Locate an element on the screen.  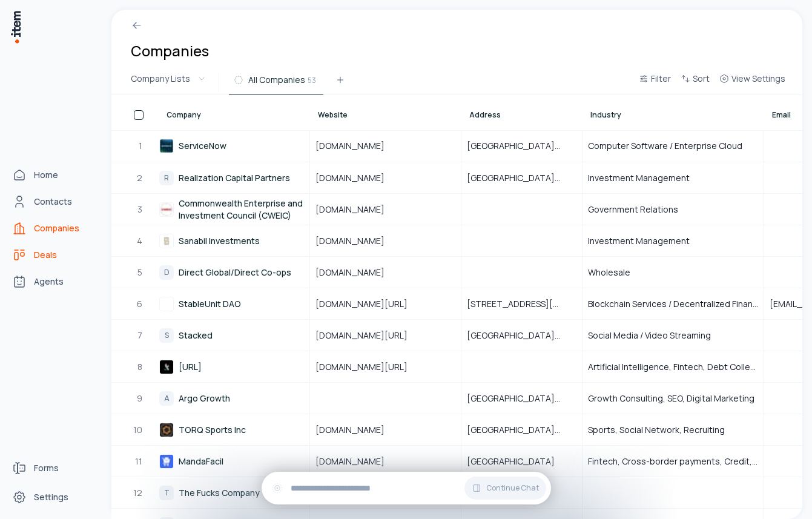
a: Forms is located at coordinates (53, 468).